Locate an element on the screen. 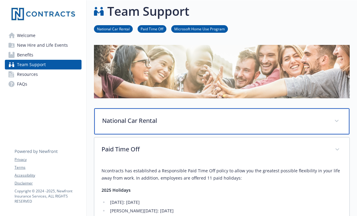 This screenshot has height=216, width=357. img: team support page banner is located at coordinates (222, 72).